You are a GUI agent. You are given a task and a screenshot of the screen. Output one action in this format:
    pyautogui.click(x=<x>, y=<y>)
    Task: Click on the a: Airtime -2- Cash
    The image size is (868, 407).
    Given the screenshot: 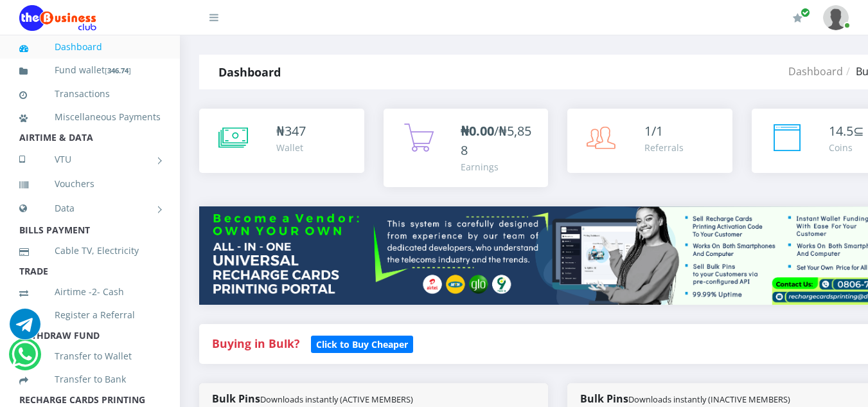 What is the action you would take?
    pyautogui.click(x=90, y=292)
    